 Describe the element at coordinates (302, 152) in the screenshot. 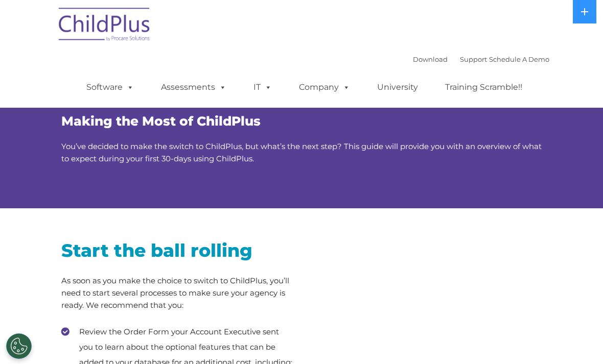

I see `span: You’ve decided to make the switch to ChildPlus, but what’s the next step? This guide will provide...` at that location.